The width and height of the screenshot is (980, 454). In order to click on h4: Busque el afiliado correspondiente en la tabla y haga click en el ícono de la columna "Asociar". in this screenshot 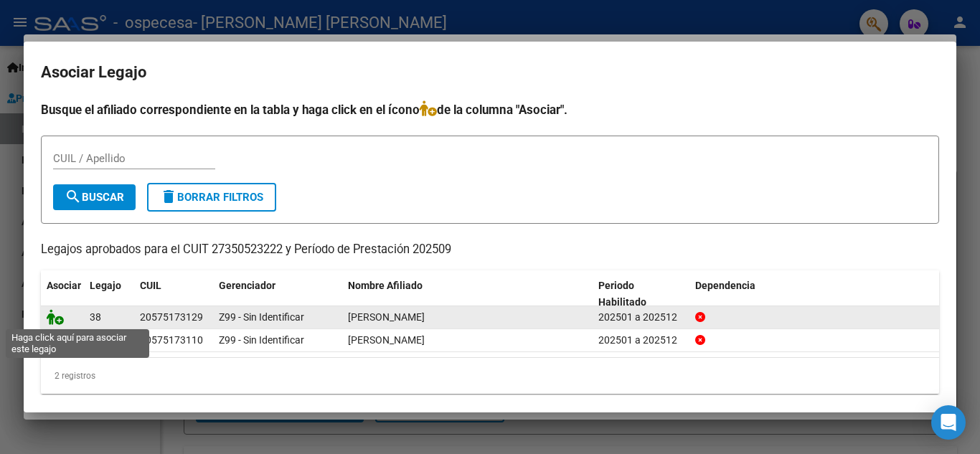, I will do `click(490, 110)`.